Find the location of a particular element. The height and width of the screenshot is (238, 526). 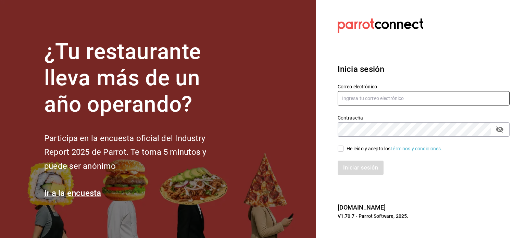

label: Contraseña is located at coordinates (424, 118).